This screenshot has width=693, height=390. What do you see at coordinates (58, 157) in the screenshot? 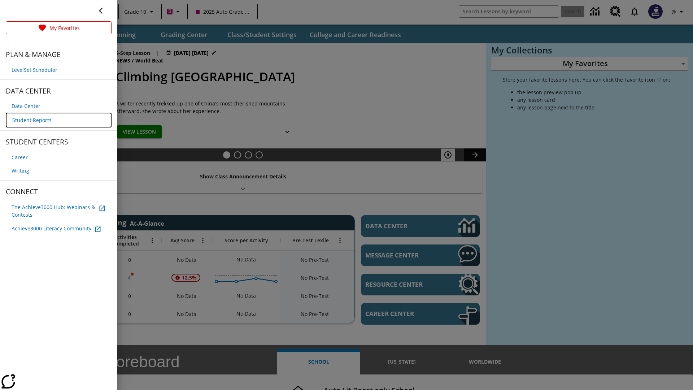
I see `a: Career` at bounding box center [58, 157].